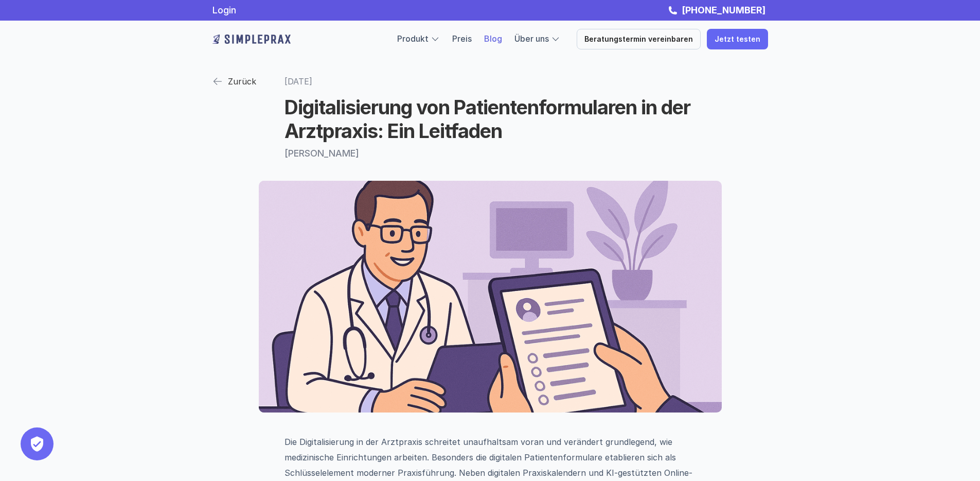 The height and width of the screenshot is (481, 980). Describe the element at coordinates (532, 39) in the screenshot. I see `a: Über uns` at that location.